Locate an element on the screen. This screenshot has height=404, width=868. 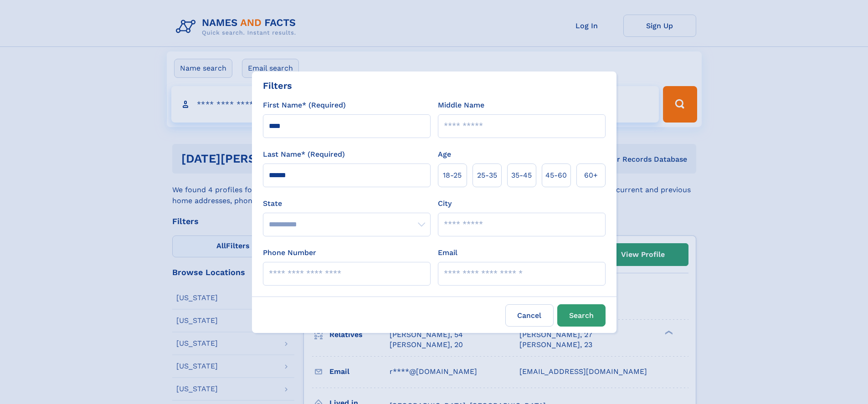
label: Last Name* (Required) is located at coordinates (304, 155).